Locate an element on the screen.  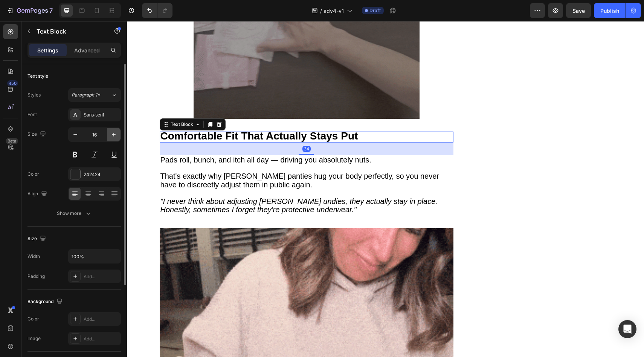
div: Font is located at coordinates (32, 114).